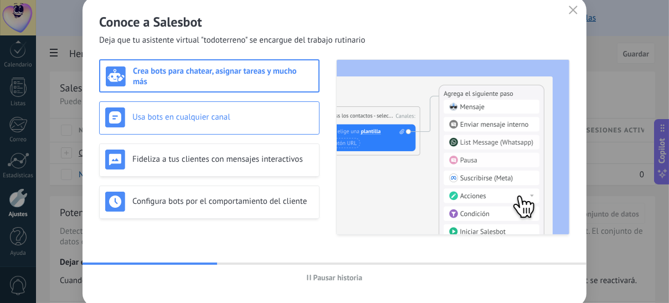  Describe the element at coordinates (222, 159) in the screenshot. I see `h3: Fideliza a tus clientes con mensajes interactivos` at that location.